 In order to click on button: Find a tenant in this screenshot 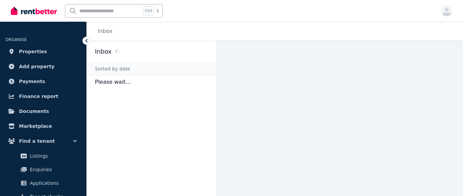, I will do `click(43, 141)`.